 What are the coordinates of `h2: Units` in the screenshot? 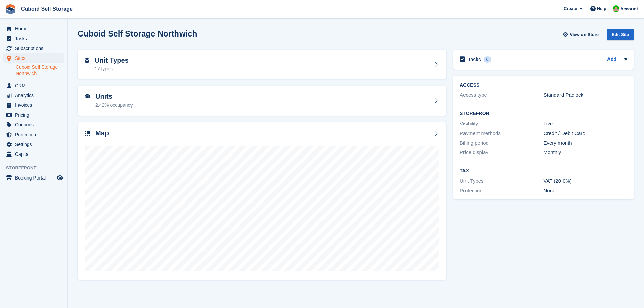 It's located at (114, 97).